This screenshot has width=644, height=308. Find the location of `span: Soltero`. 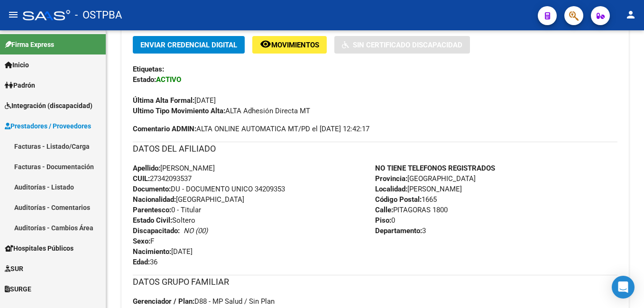

span: Soltero is located at coordinates (164, 221).